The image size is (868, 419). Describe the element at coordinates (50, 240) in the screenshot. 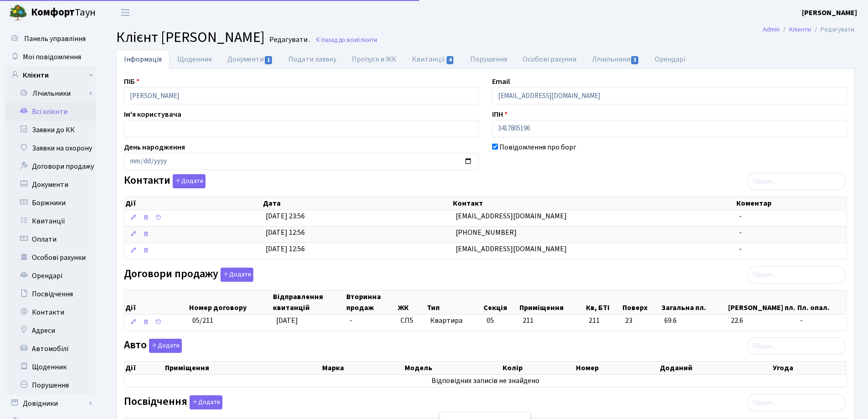

I see `a: Оплати` at that location.